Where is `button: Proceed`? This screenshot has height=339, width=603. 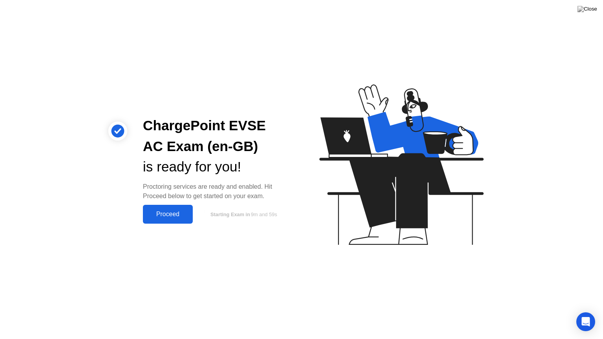
button: Proceed is located at coordinates (168, 214).